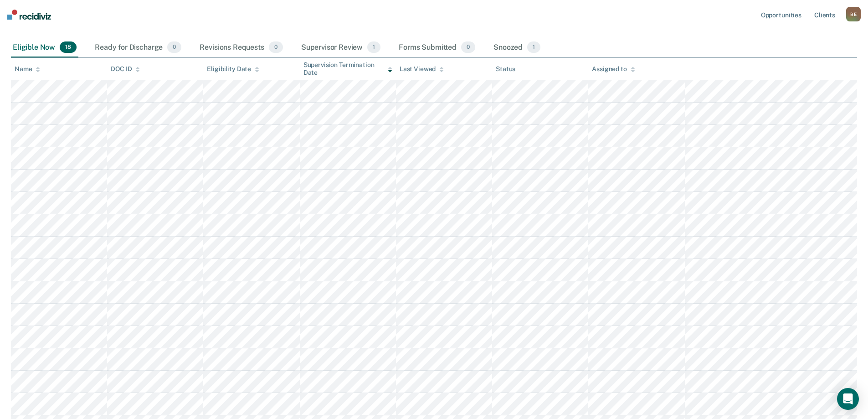 The height and width of the screenshot is (419, 868). Describe the element at coordinates (348, 68) in the screenshot. I see `div: Supervision Termination Date` at that location.